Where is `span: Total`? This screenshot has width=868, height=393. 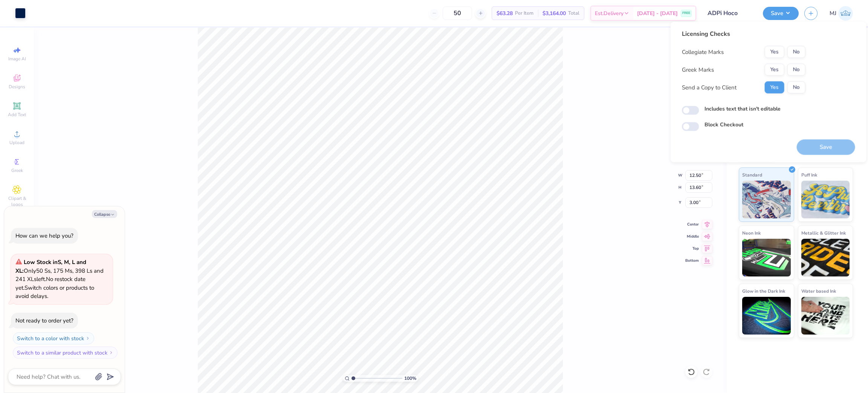
span: Total is located at coordinates (573, 13).